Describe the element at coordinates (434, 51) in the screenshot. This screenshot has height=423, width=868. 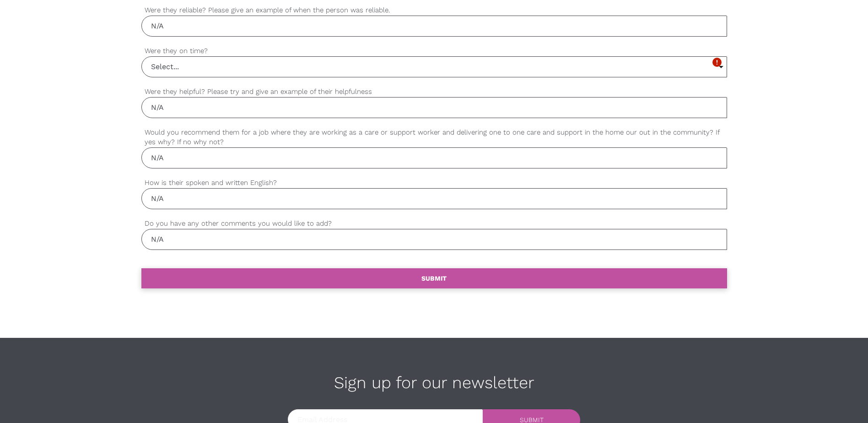
I see `label: Were they on time?` at that location.